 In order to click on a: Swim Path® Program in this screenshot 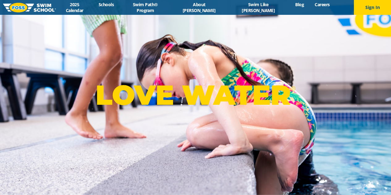, I will do `click(145, 7)`.